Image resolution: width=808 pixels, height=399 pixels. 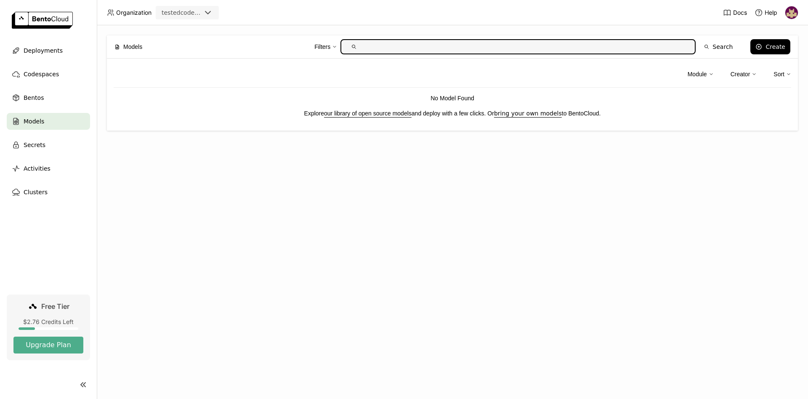 I want to click on img: logo, so click(x=42, y=20).